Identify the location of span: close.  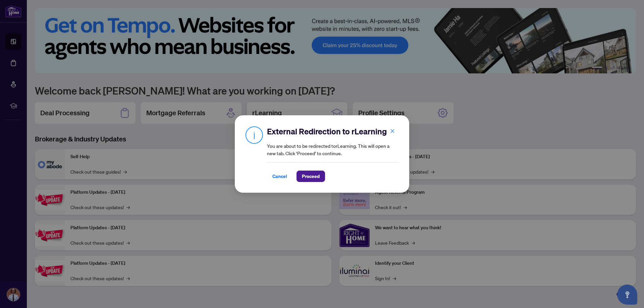
(393, 131).